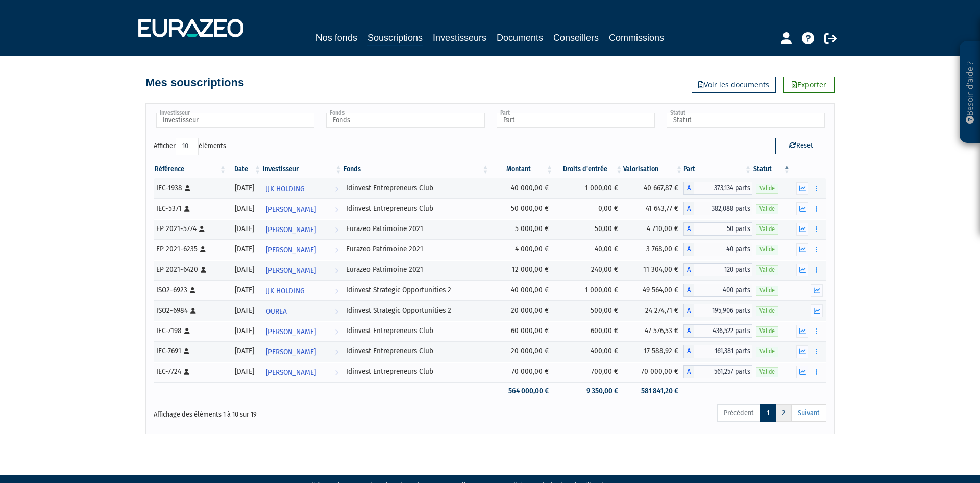 This screenshot has width=980, height=483. Describe the element at coordinates (459, 38) in the screenshot. I see `a: Investisseurs` at that location.